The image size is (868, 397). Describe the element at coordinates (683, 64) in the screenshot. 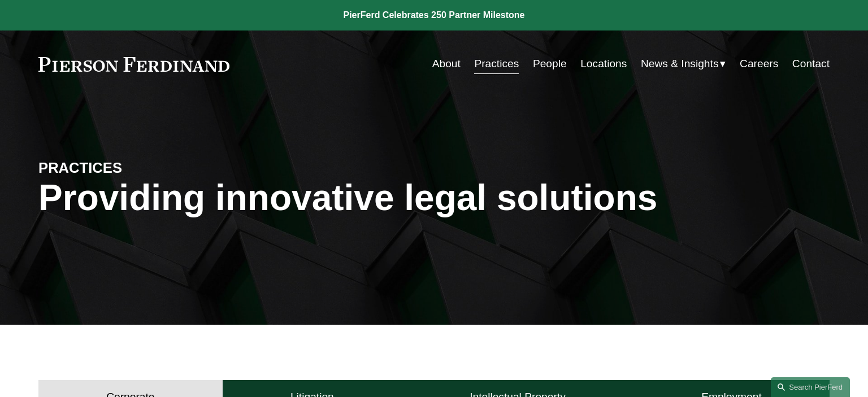

I see `a: folder dropdown` at that location.